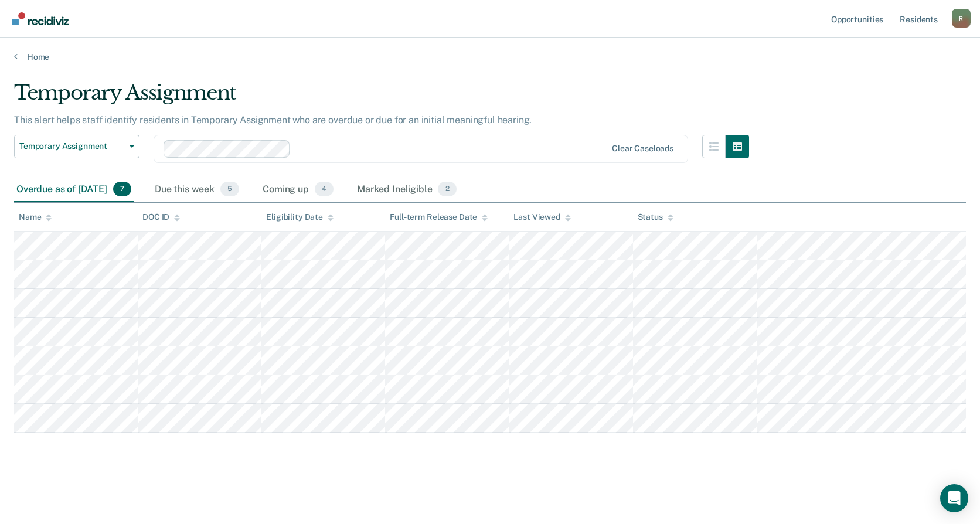 The image size is (980, 524). What do you see at coordinates (298, 190) in the screenshot?
I see `div: Coming up4` at bounding box center [298, 190].